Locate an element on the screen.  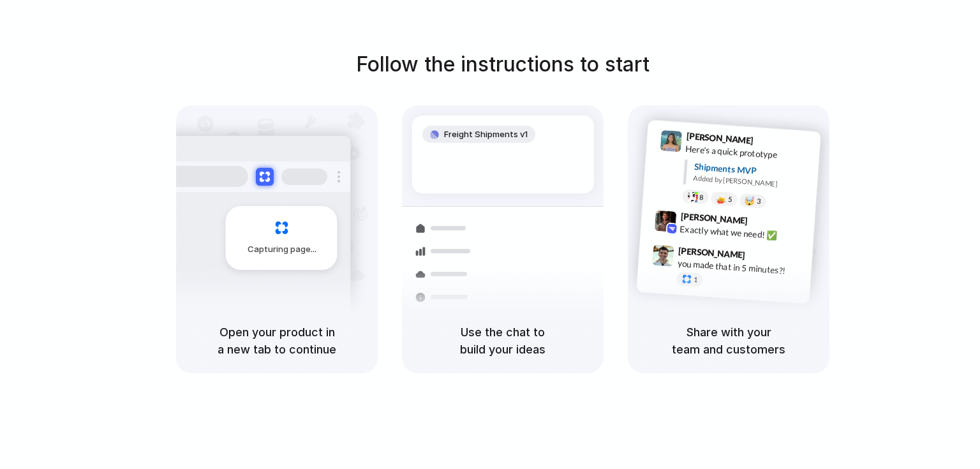
span: 9:47 AM is located at coordinates (761, 257).